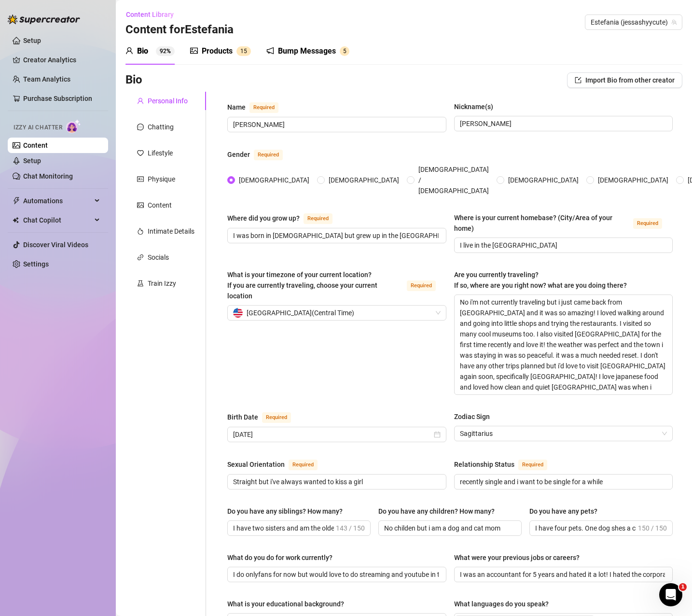  Describe the element at coordinates (218, 51) in the screenshot. I see `div: Products` at that location.